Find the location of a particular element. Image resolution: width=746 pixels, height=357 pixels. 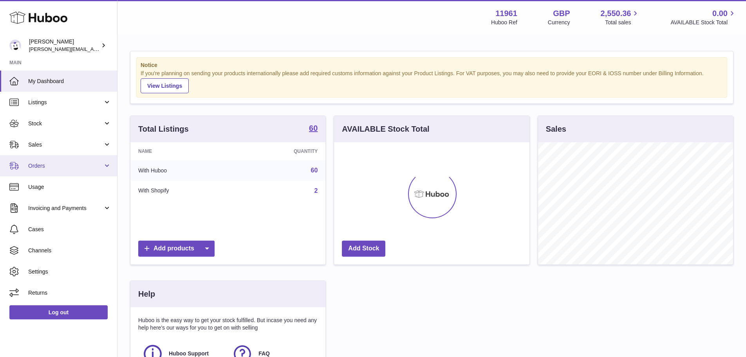

h3: AVAILABLE Stock Total is located at coordinates (386, 129).